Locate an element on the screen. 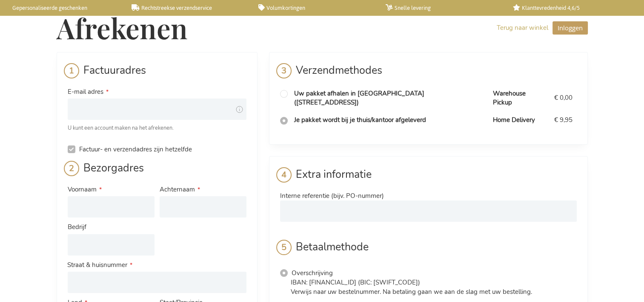 Image resolution: width=644 pixels, height=302 pixels. span: E-mail adres is located at coordinates (85, 91).